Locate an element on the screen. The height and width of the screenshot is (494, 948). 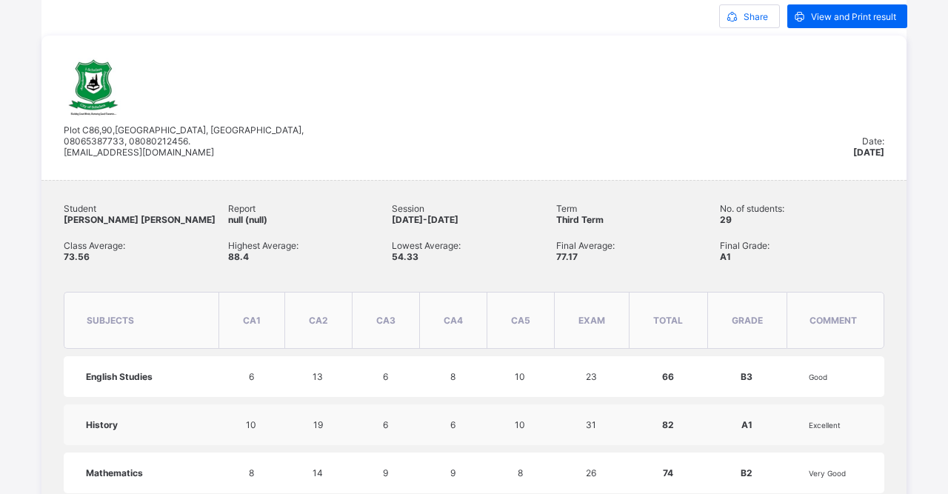
span: Third Term is located at coordinates (580, 219).